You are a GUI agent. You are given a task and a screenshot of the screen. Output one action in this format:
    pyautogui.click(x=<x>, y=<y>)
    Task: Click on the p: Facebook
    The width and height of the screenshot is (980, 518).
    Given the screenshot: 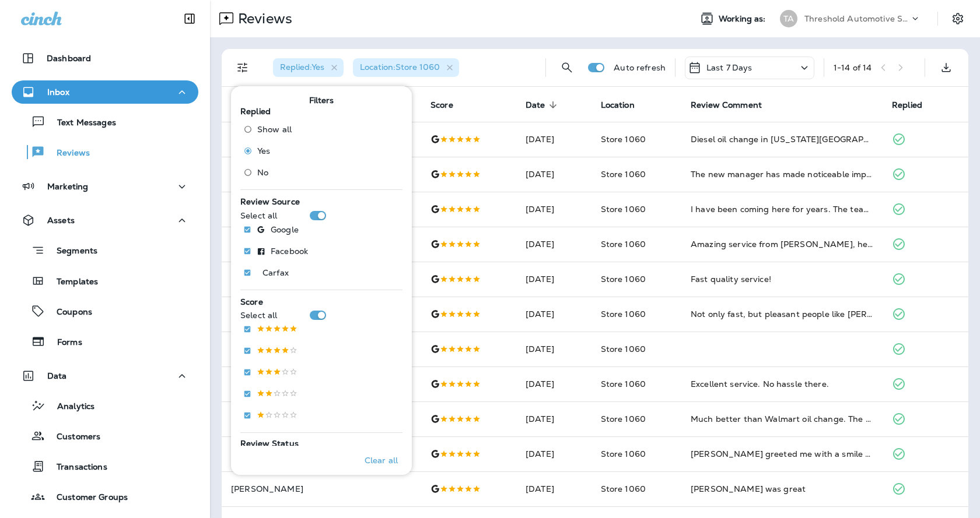 What is the action you would take?
    pyautogui.click(x=290, y=252)
    